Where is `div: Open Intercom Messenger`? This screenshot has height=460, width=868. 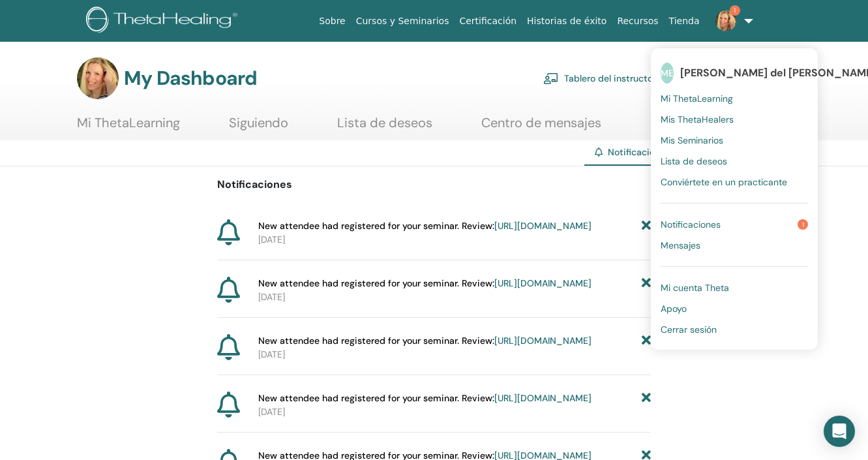
div: Open Intercom Messenger is located at coordinates (840, 431).